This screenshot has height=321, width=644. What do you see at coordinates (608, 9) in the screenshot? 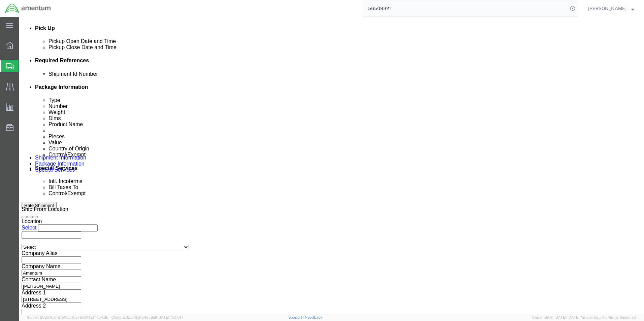
I see `span: Claudia Fernandez` at bounding box center [608, 9].